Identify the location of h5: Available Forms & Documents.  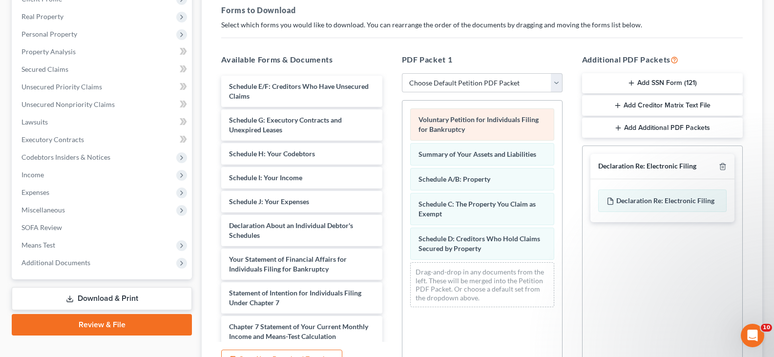
(301, 60).